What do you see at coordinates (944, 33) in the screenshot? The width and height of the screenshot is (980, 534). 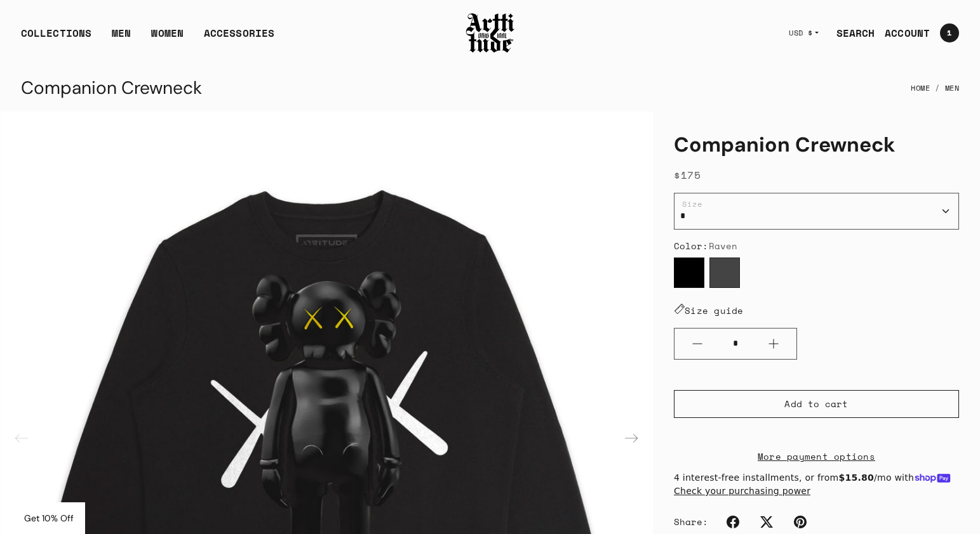 I see `a: Open cart` at bounding box center [944, 33].